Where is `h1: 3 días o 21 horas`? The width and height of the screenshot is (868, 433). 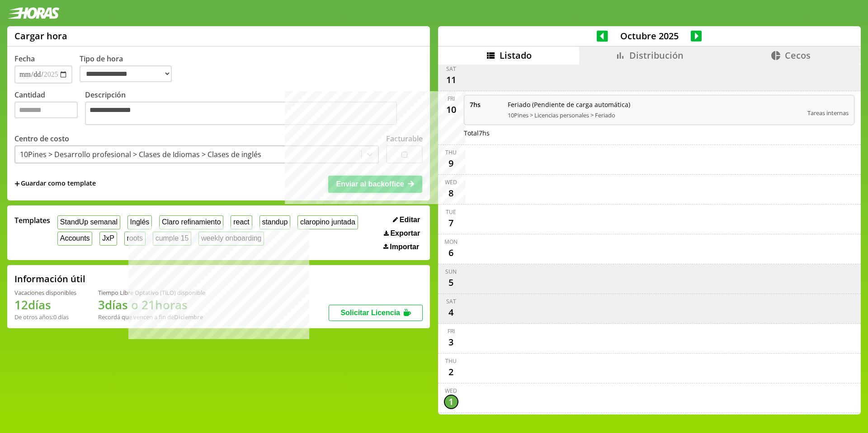 h1: 3 días o 21 horas is located at coordinates (151, 305).